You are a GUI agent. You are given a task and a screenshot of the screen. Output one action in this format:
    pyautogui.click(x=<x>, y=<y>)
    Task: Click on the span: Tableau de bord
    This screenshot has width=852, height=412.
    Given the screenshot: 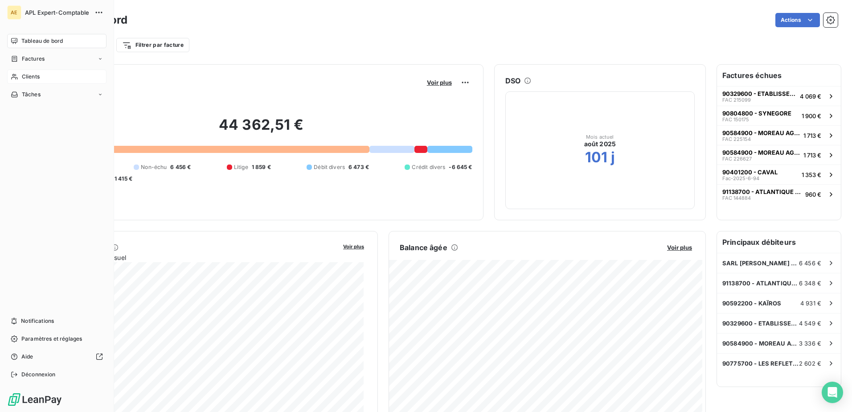 What is the action you would take?
    pyautogui.click(x=42, y=41)
    